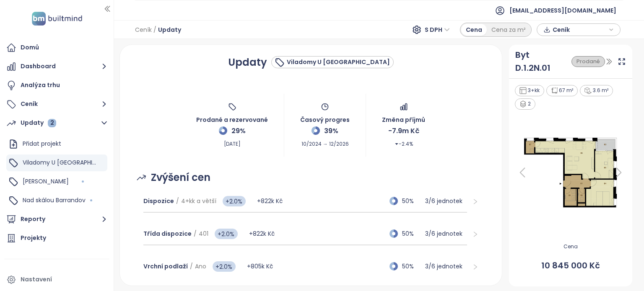 The image size is (644, 291). What do you see at coordinates (57, 18) in the screenshot?
I see `img: logo` at bounding box center [57, 18].